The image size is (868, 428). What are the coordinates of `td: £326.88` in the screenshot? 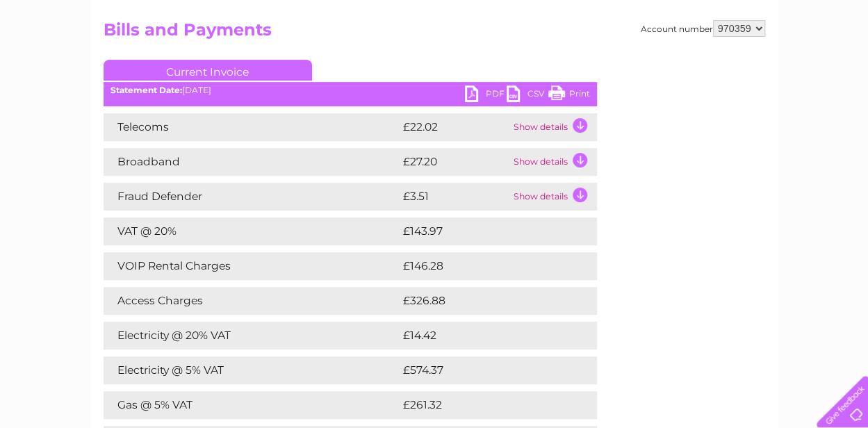 It's located at (486, 300).